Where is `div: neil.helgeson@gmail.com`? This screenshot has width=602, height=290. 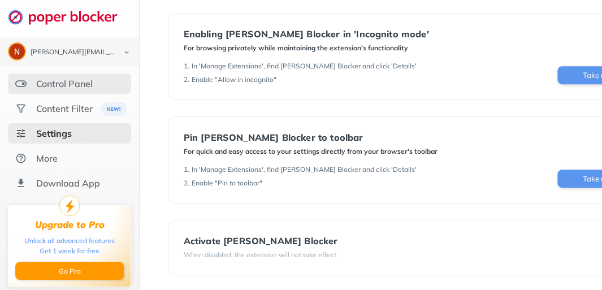 div: neil.helgeson@gmail.com is located at coordinates (72, 53).